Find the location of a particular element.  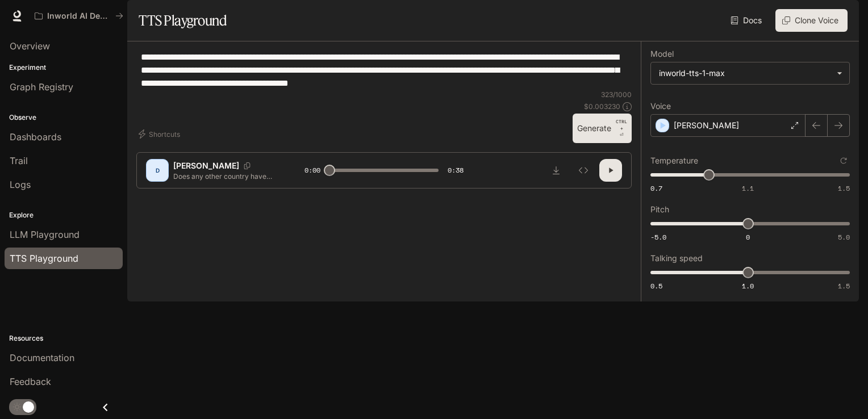

button: Shortcuts is located at coordinates (160, 134).